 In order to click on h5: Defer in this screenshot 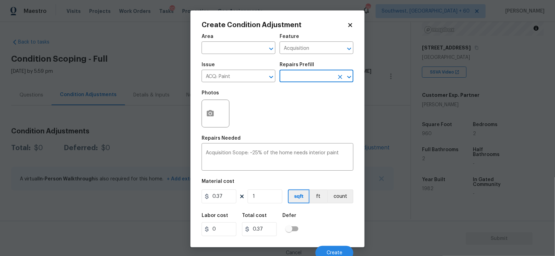, I will do `click(289, 215)`.